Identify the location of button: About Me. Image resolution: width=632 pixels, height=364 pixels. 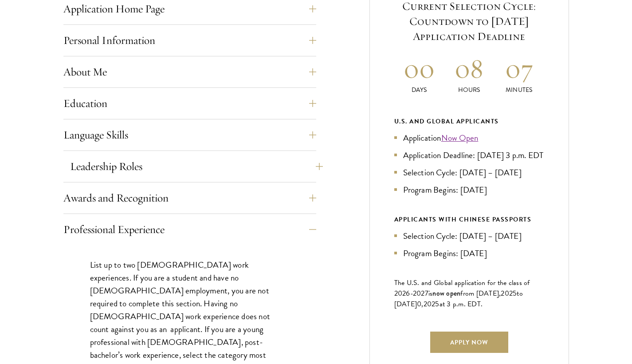
(190, 72).